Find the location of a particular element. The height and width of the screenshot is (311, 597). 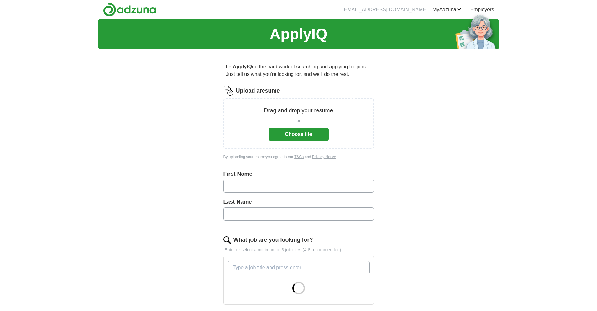

a: T&Cs is located at coordinates (299, 157).